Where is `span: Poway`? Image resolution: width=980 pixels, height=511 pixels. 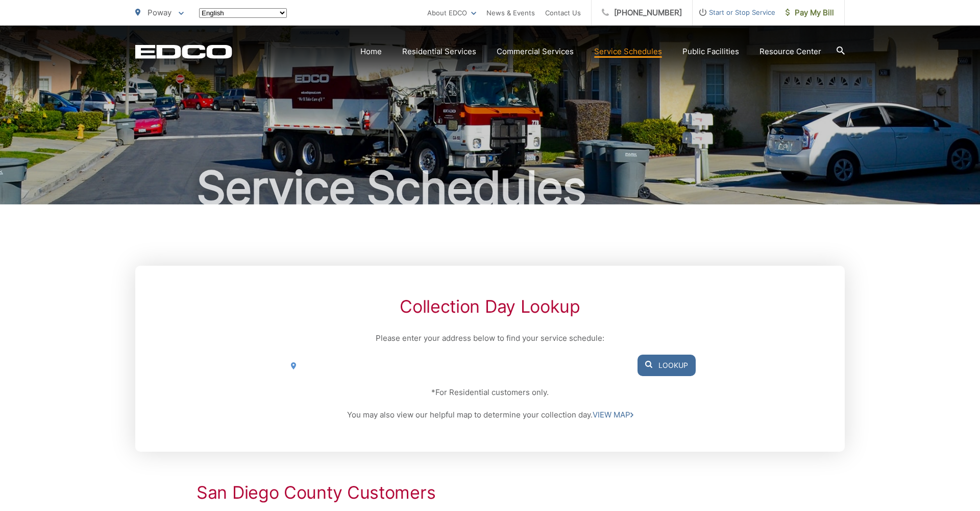 span: Poway is located at coordinates (159, 12).